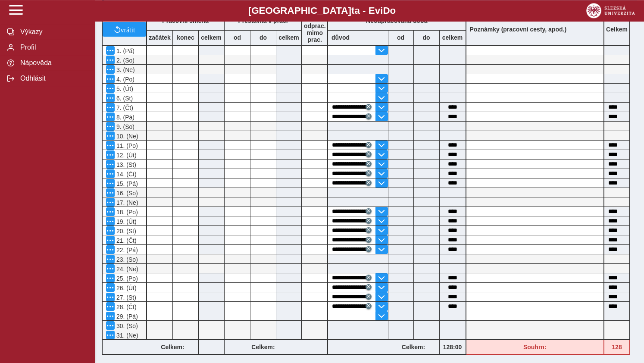  I want to click on span: 27. (St), so click(125, 297).